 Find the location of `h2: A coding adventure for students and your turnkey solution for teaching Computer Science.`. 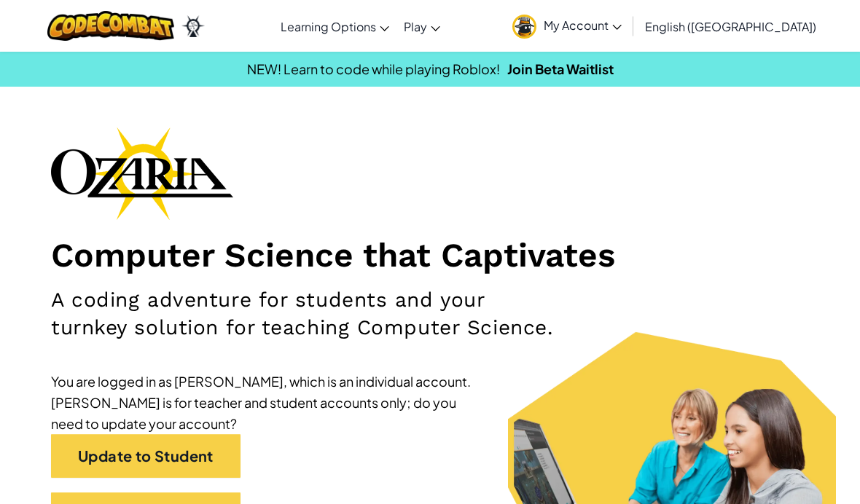

h2: A coding adventure for students and your turnkey solution for teaching Computer Science. is located at coordinates (305, 314).